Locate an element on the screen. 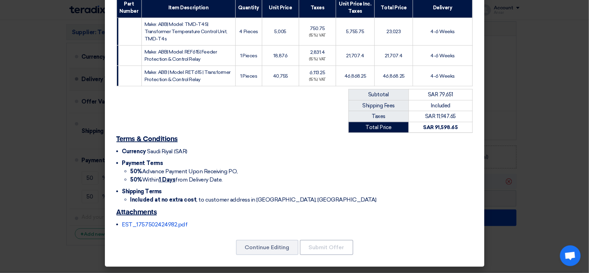  u: Terms & Conditions is located at coordinates (147, 139).